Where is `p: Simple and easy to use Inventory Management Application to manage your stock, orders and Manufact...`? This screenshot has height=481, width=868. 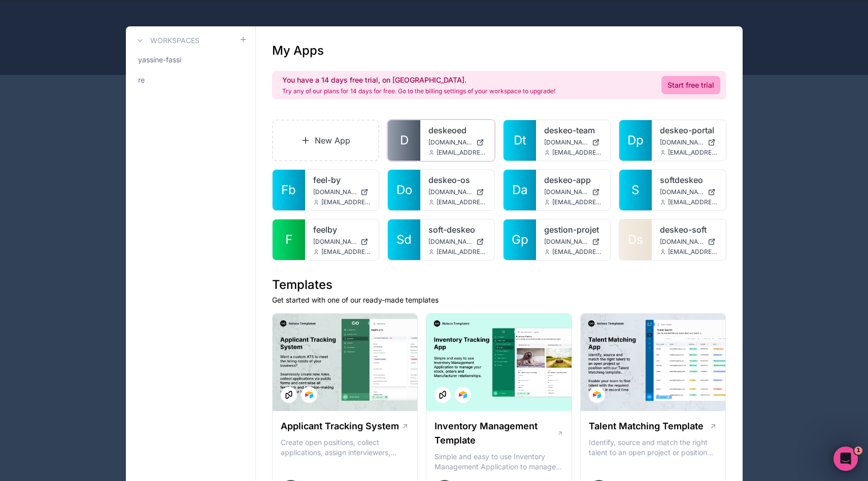 p: Simple and easy to use Inventory Management Application to manage your stock, orders and Manufact... is located at coordinates (499, 462).